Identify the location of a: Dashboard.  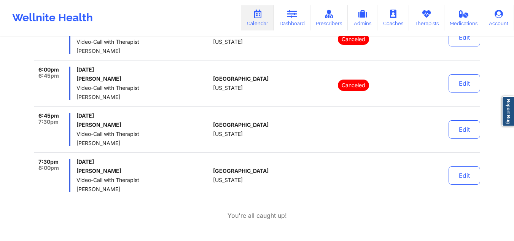
(292, 18).